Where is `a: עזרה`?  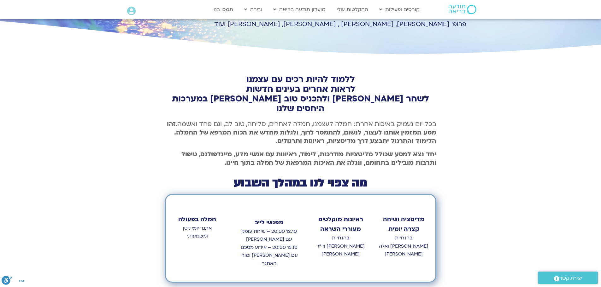
a: עזרה is located at coordinates (253, 9).